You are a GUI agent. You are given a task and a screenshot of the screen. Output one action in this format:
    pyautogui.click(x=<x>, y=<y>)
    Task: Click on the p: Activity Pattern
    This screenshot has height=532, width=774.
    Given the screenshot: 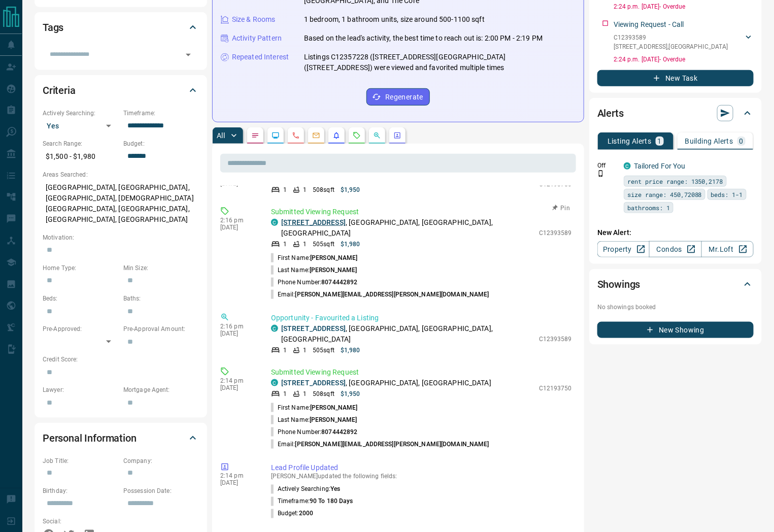 What is the action you would take?
    pyautogui.click(x=257, y=38)
    